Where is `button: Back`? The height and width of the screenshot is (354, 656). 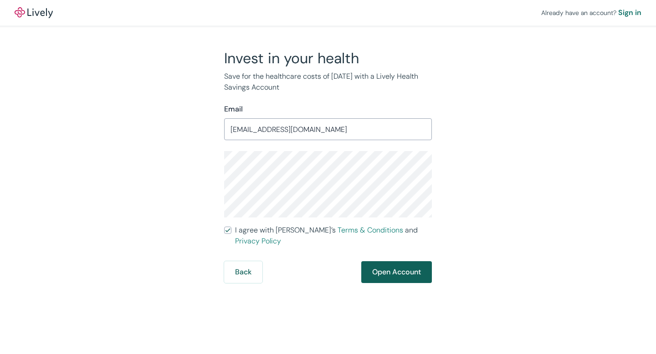
button: Back is located at coordinates (243, 272).